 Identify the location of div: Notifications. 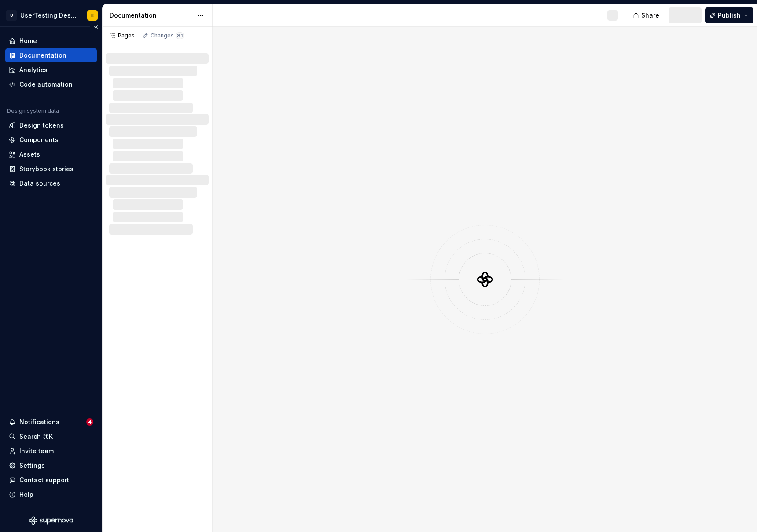
(39, 422).